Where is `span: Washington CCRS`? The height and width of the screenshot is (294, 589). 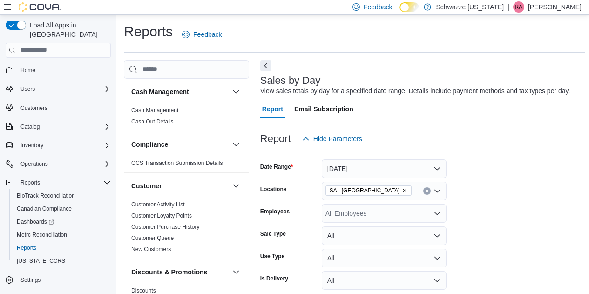 span: Washington CCRS is located at coordinates (62, 261).